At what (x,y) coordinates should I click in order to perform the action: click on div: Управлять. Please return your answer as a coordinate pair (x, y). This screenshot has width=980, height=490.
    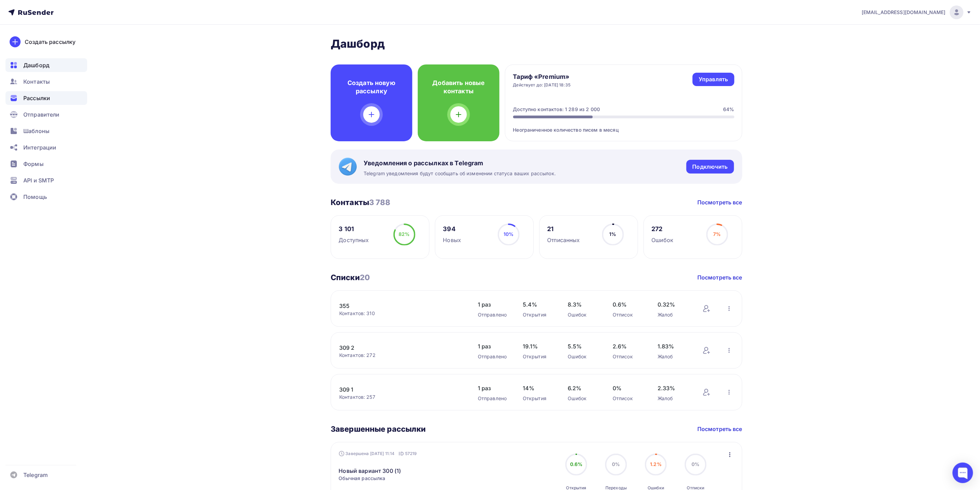
    Looking at the image, I should click on (713, 79).